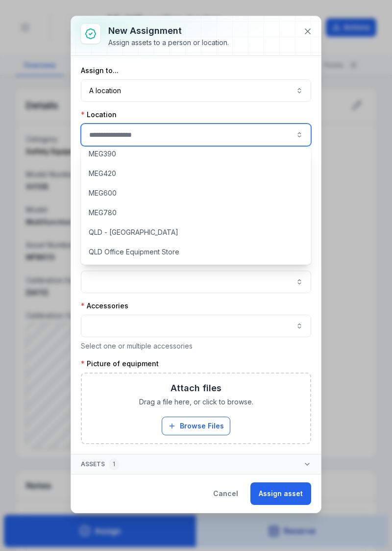 This screenshot has width=392, height=551. What do you see at coordinates (196, 426) in the screenshot?
I see `button: Browse Files` at bounding box center [196, 426].